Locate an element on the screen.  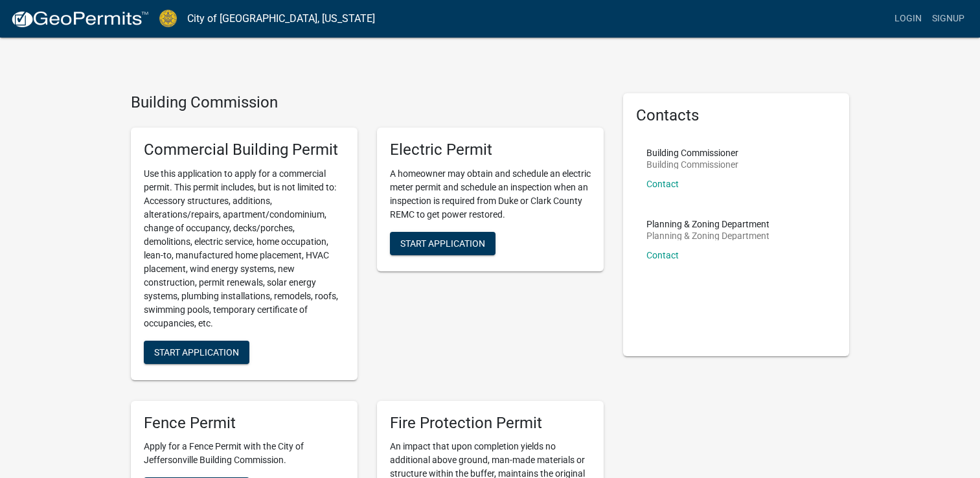
p: Apply for a Fence Permit with the City of Jeffersonville Building Commission. is located at coordinates (244, 454).